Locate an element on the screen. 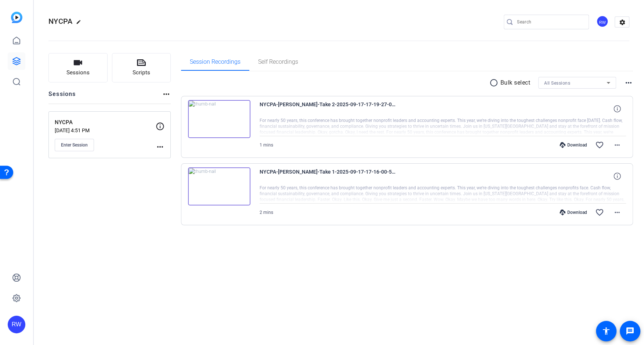 The image size is (644, 345). span: NYCPA is located at coordinates (60, 21).